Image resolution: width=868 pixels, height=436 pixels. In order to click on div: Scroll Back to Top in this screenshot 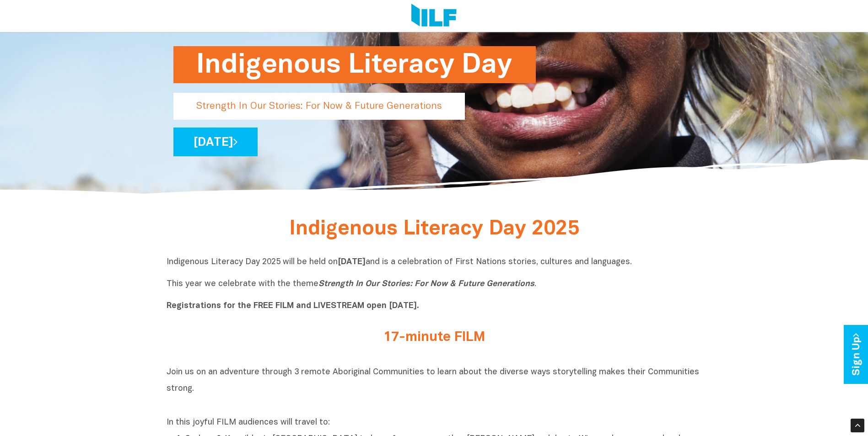, I will do `click(857, 425)`.